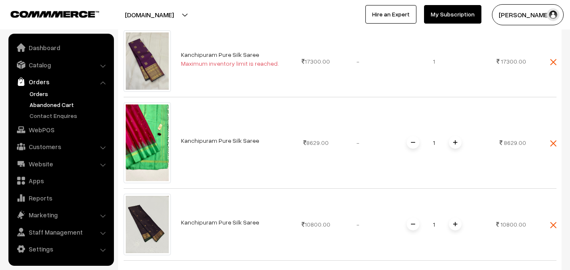 This screenshot has width=570, height=270. I want to click on img: kanchipuram-saree-va12201-sep.jpeg, so click(147, 142).